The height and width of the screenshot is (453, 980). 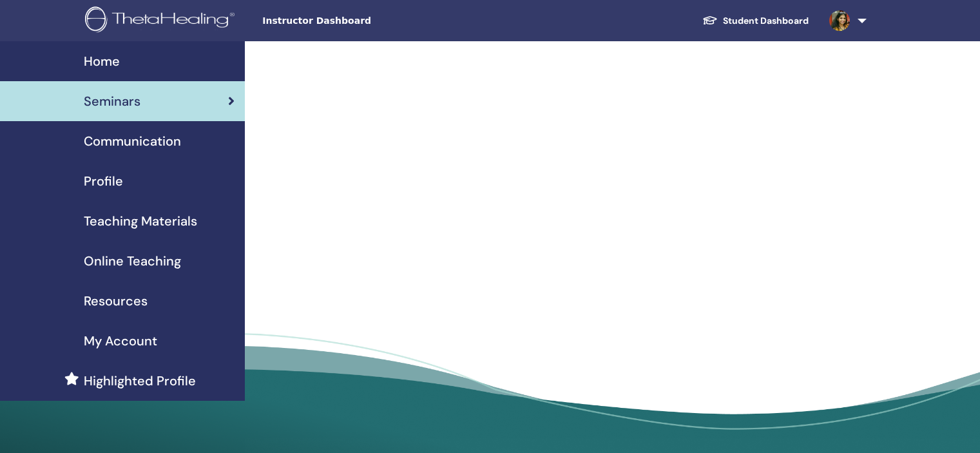 I want to click on span: Home, so click(x=102, y=62).